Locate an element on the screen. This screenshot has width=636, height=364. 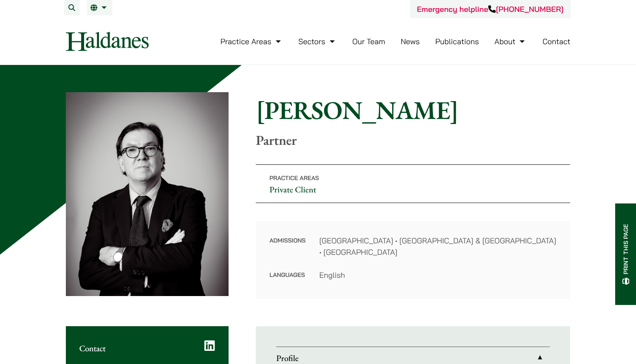
a: Private Client is located at coordinates (293, 190).